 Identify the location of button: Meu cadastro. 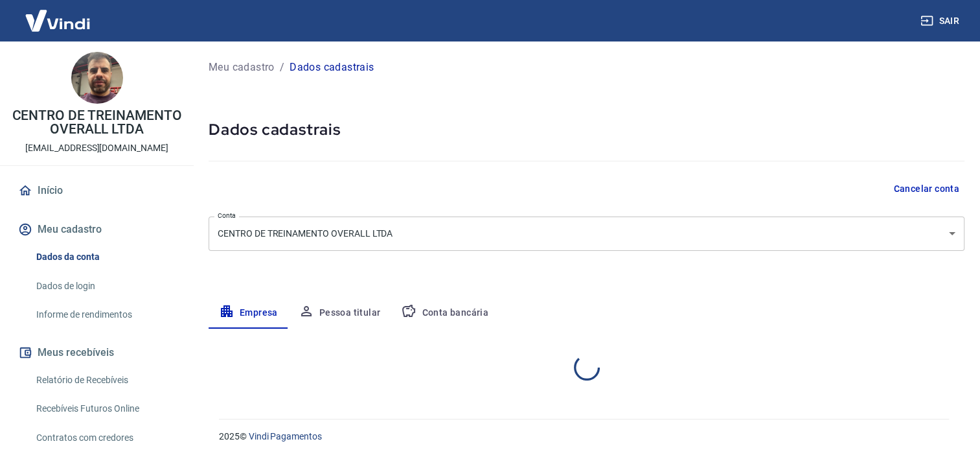
(97, 229).